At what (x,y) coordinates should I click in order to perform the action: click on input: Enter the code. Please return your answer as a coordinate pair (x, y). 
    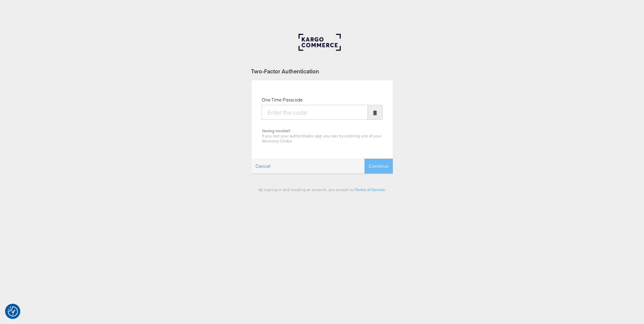
    Looking at the image, I should click on (314, 112).